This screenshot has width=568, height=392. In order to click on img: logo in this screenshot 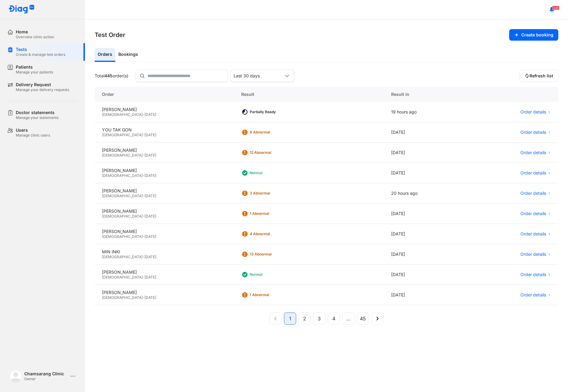, I will do `click(22, 9)`.